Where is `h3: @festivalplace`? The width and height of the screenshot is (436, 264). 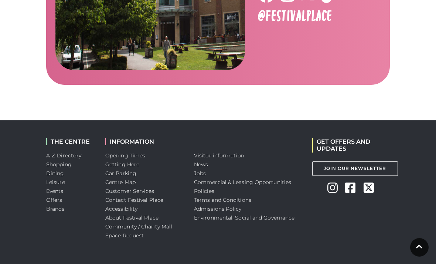
h3: @festivalplace is located at coordinates (313, 15).